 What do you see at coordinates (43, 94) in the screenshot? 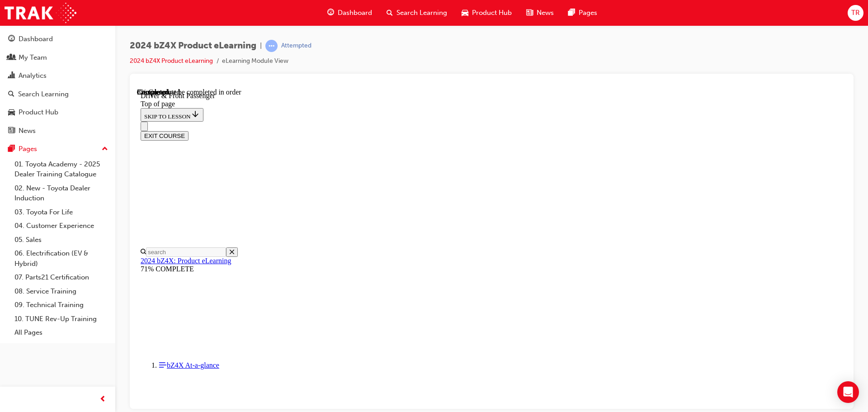
I see `div: Search Learning` at bounding box center [43, 94].